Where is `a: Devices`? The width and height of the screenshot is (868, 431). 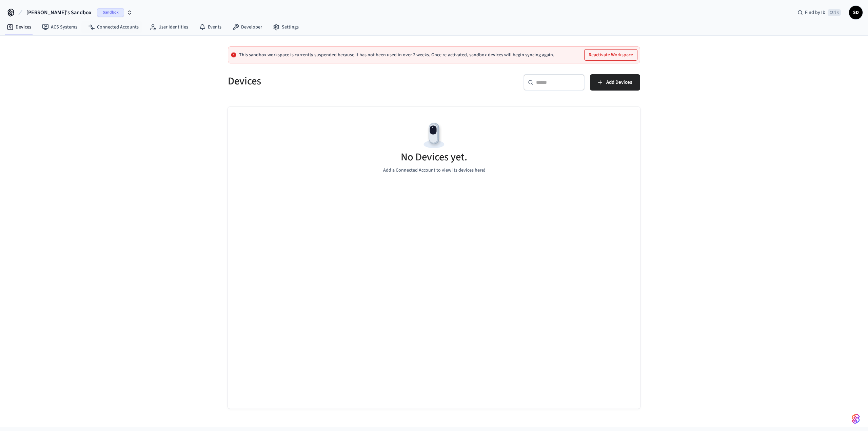
a: Devices is located at coordinates (19, 27).